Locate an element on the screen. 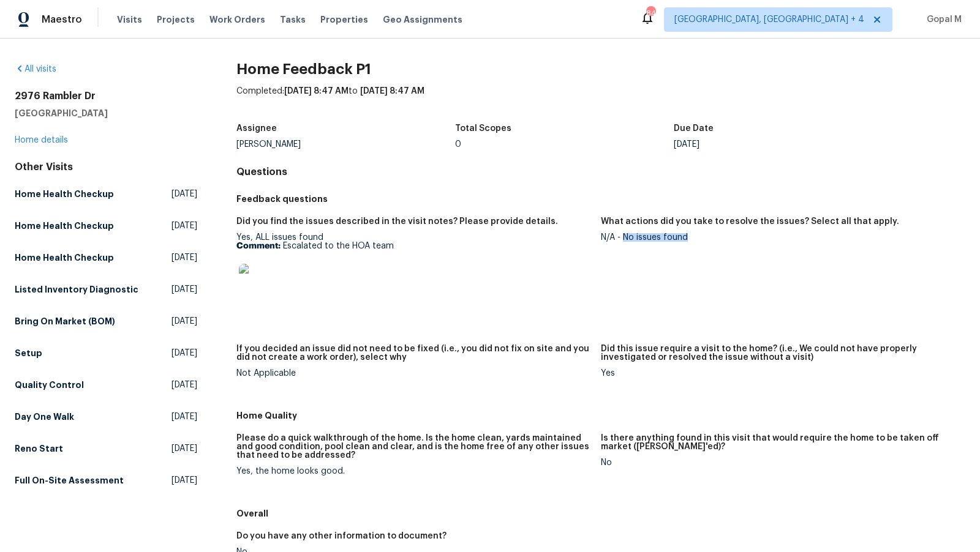  h5: Due Date is located at coordinates (693, 129).